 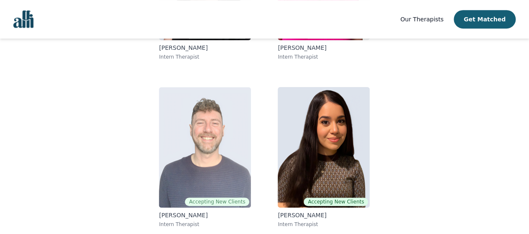 I want to click on button: Get Matched, so click(x=485, y=19).